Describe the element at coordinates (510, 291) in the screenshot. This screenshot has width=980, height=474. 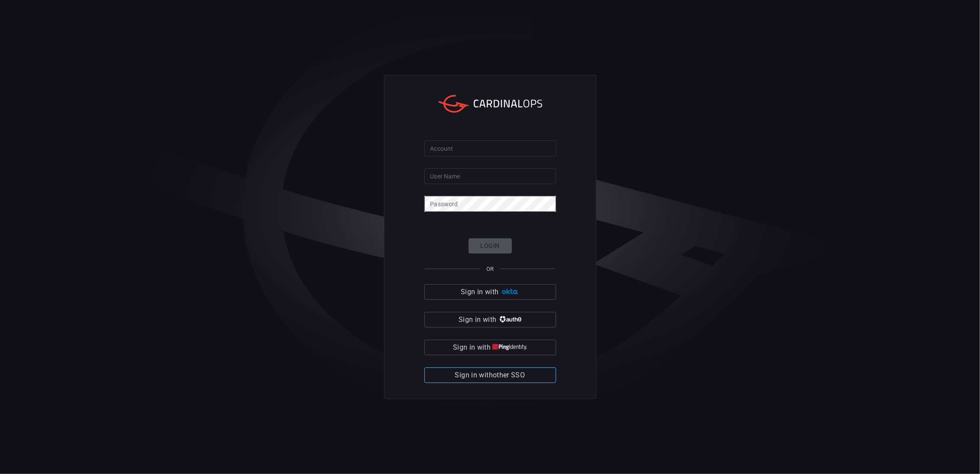
I see `img: Ad5vKXme8s1CQAAAABJRU5ErkJggg==` at that location.